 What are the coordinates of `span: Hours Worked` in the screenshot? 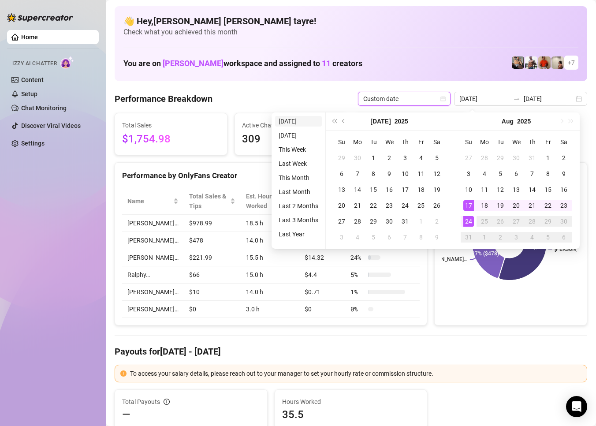 It's located at (351, 402).